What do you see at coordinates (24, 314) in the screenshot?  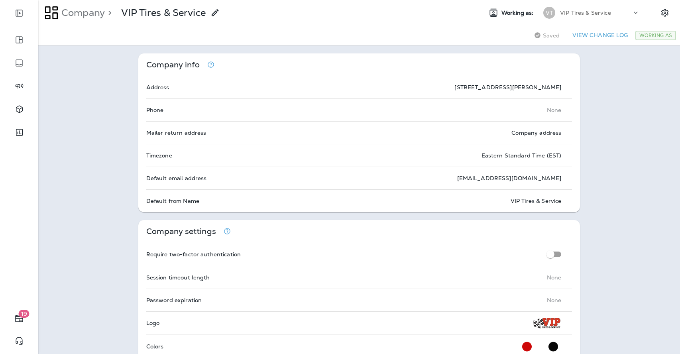 I see `span: 19` at bounding box center [24, 314].